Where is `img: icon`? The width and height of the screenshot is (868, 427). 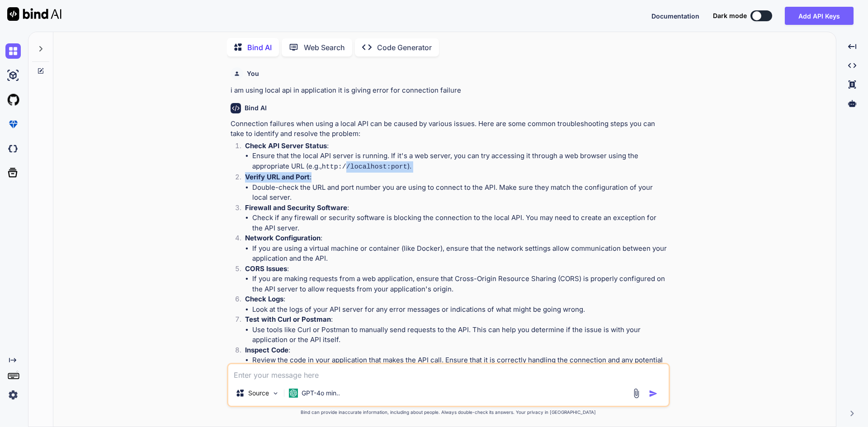
img: icon is located at coordinates (654, 394).